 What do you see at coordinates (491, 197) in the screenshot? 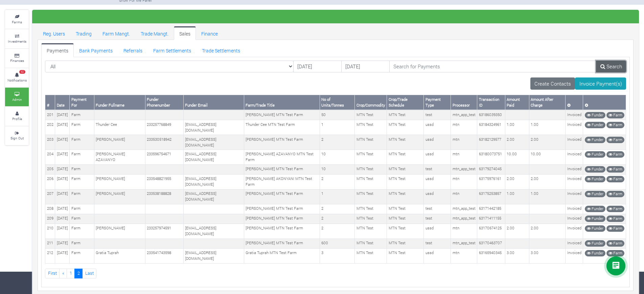
I see `td: 63175253857` at bounding box center [491, 197].